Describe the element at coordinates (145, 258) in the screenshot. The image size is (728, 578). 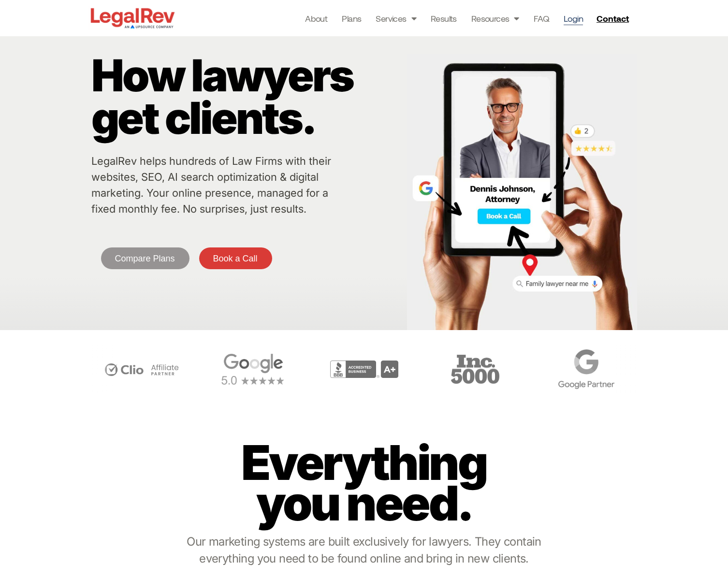
I see `a: Compare Plans` at that location.